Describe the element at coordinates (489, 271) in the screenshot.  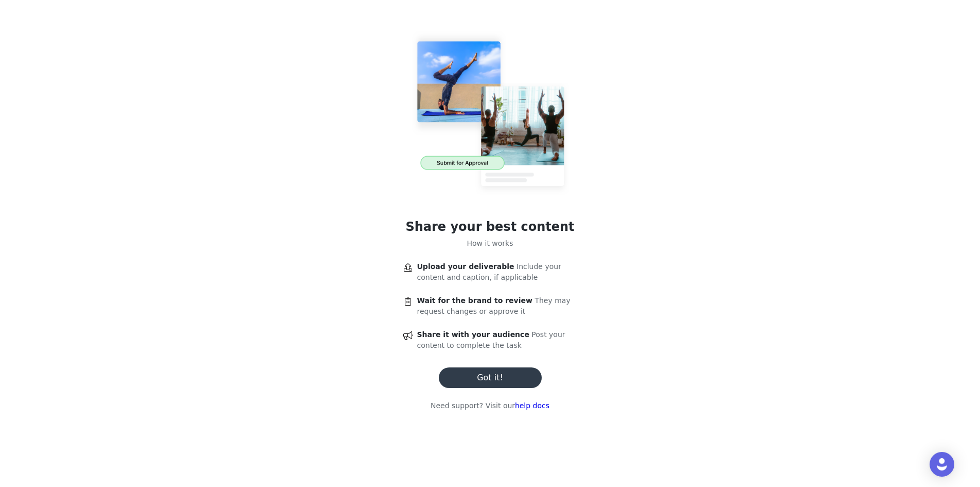
I see `span: Include your content and caption, if applicable` at that location.